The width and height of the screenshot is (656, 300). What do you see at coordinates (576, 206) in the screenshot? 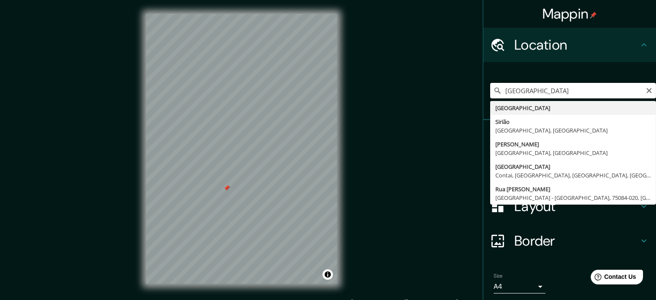
I see `h4: Layout` at bounding box center [576, 206].